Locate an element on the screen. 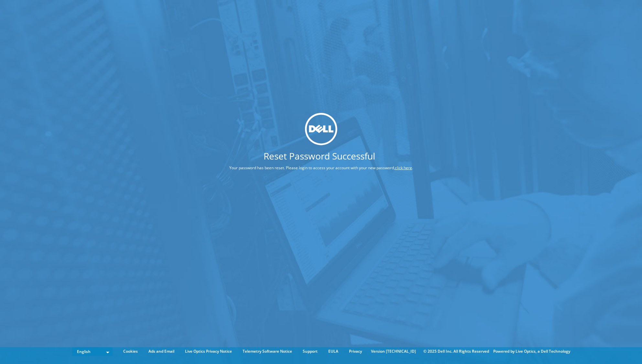 This screenshot has height=364, width=642. li: © 2025 Dell Inc. All Rights Reserved is located at coordinates (456, 351).